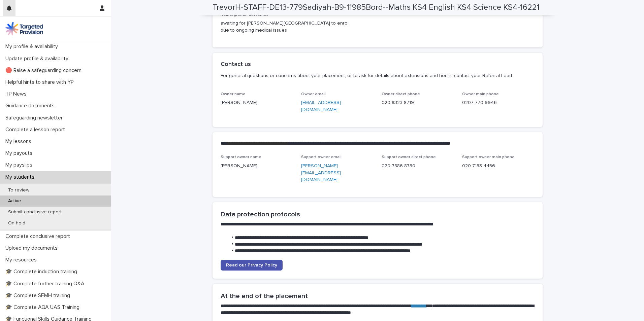 The height and width of the screenshot is (321, 644). What do you see at coordinates (376, 7) in the screenshot?
I see `h2: TrevorH-STAFF-DE13-779Sadiyah-B9-11985Bord--Maths KS4 English KS4 Science KS4-16221` at bounding box center [376, 7].